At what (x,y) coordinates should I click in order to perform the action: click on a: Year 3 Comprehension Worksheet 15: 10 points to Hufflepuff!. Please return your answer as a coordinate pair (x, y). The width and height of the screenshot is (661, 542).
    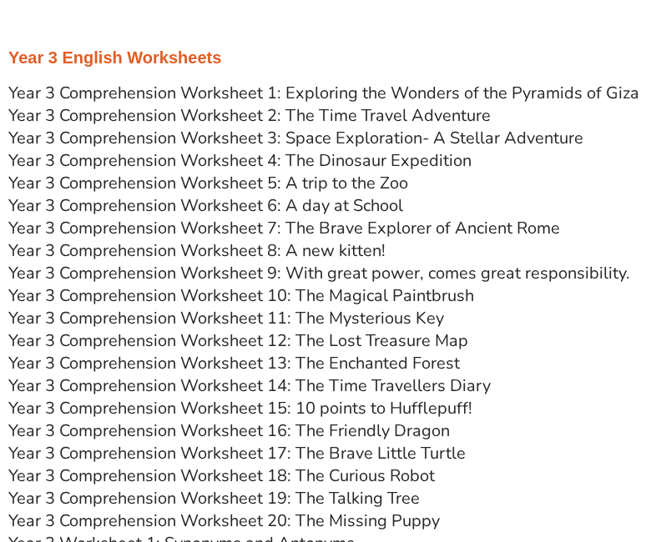
    Looking at the image, I should click on (240, 408).